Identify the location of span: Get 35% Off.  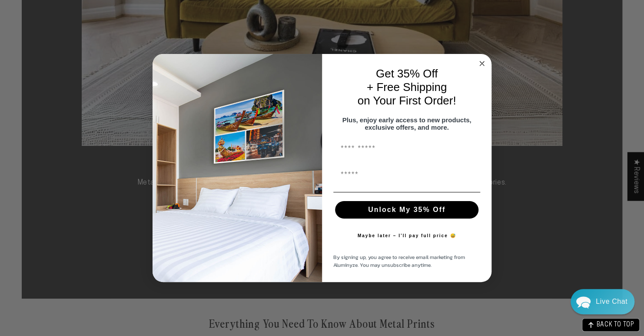
(407, 73).